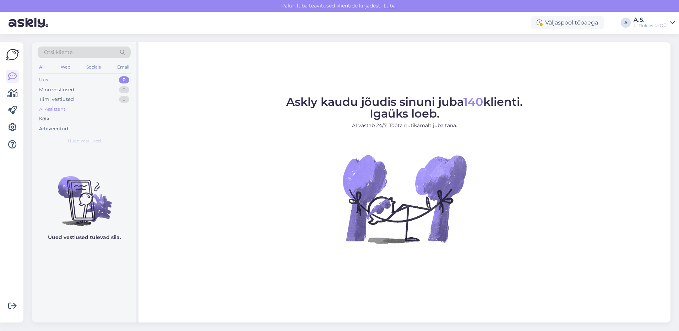  What do you see at coordinates (84, 141) in the screenshot?
I see `span: Uued vestlused` at bounding box center [84, 141].